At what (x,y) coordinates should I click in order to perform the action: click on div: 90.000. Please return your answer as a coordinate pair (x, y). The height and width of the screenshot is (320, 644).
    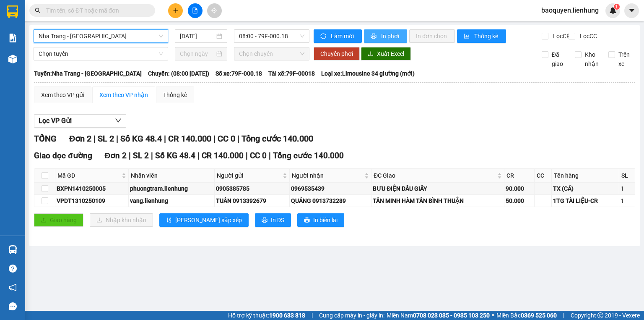
    Looking at the image, I should click on (519, 189).